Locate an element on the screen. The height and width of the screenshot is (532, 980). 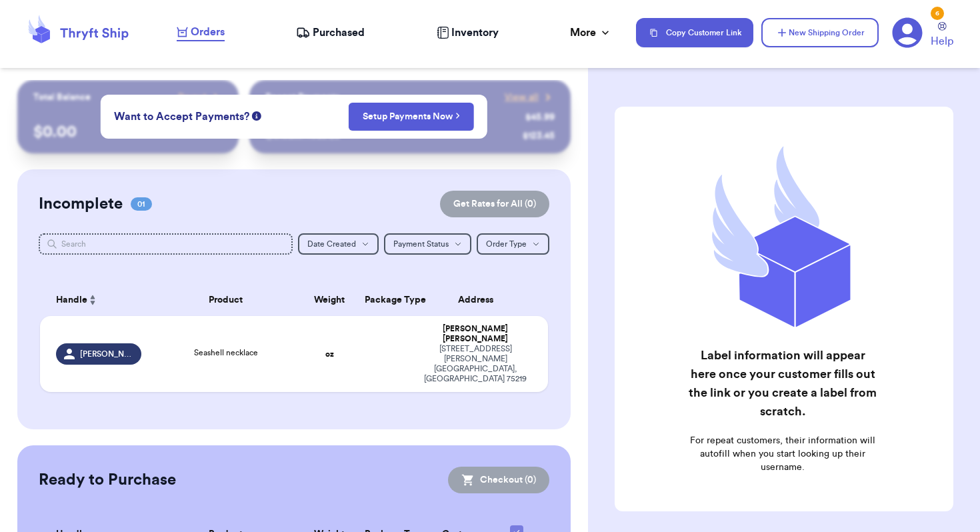
h2: Label information will appear here once your customer fills out the link or you create a label fr... is located at coordinates (782, 383).